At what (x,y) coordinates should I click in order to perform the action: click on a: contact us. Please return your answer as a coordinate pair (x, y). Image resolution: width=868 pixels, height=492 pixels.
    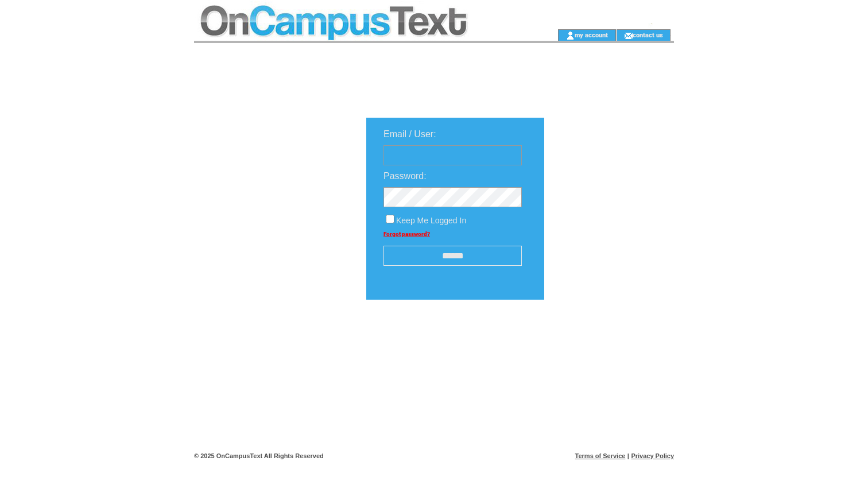
    Looking at the image, I should click on (647, 35).